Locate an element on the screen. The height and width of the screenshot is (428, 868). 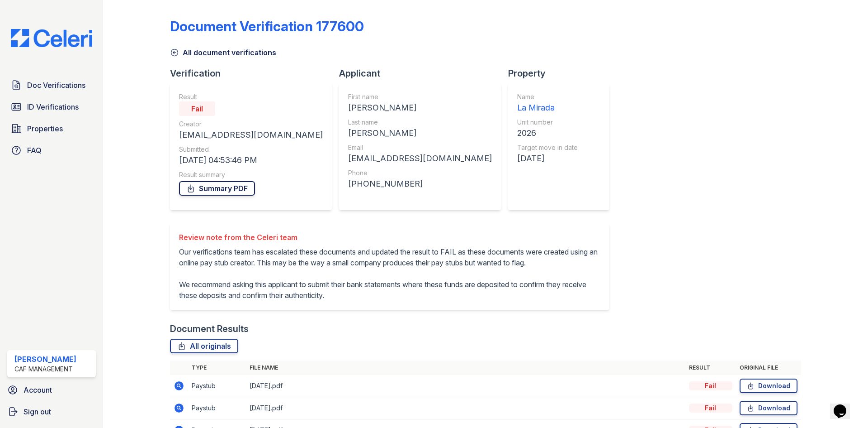
div: Phone is located at coordinates (420, 173).